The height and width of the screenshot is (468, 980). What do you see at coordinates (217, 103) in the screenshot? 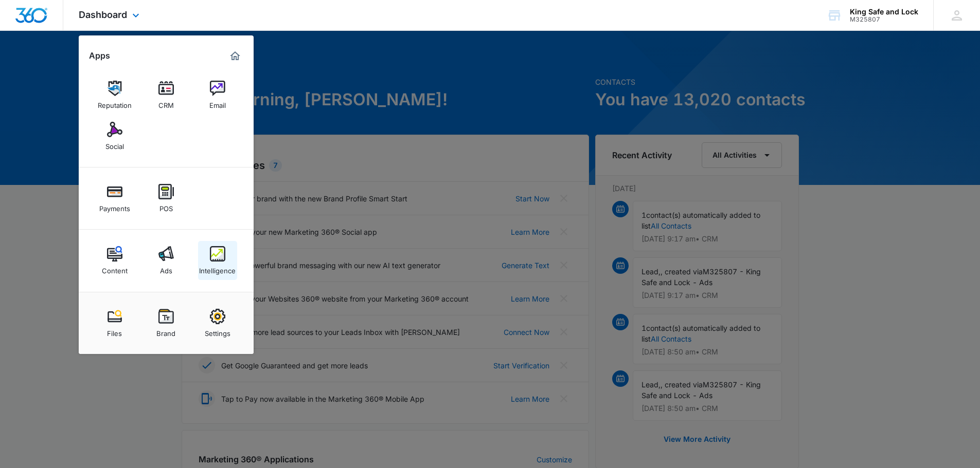
I see `div: Email` at bounding box center [217, 103].